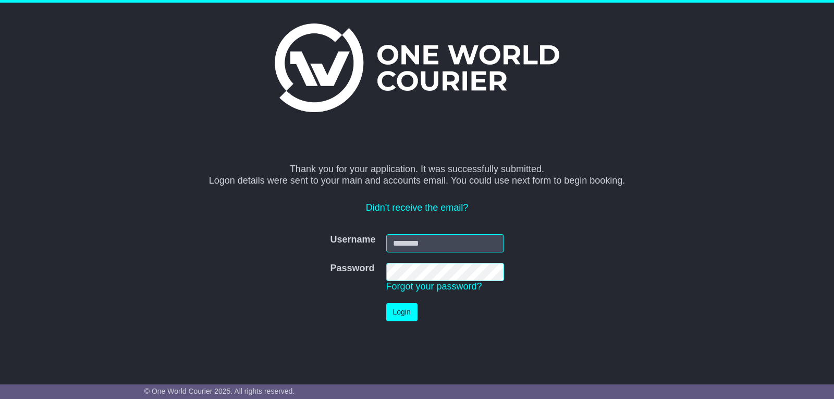  Describe the element at coordinates (417, 68) in the screenshot. I see `img: One World` at that location.